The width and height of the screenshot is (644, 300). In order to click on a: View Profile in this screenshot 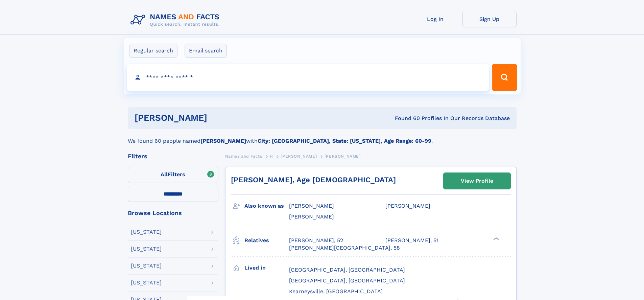, I will do `click(477, 181)`.